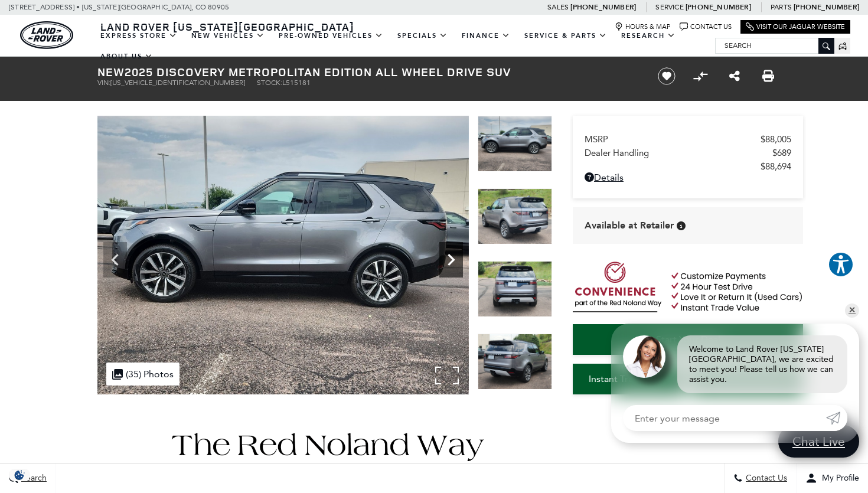 This screenshot has width=868, height=493. I want to click on strong: New, so click(111, 71).